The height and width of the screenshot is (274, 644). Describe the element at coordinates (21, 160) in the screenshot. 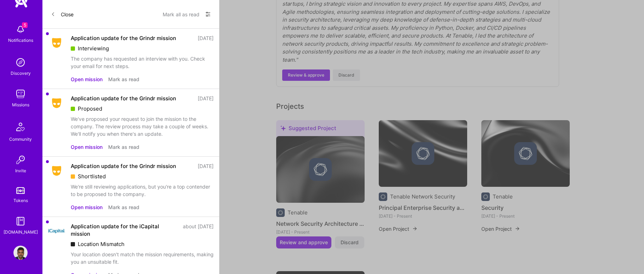

I see `img: Invite` at that location.